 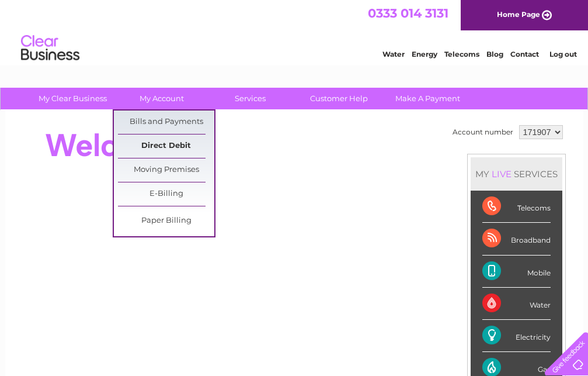 I want to click on div: LIVE, so click(x=501, y=174).